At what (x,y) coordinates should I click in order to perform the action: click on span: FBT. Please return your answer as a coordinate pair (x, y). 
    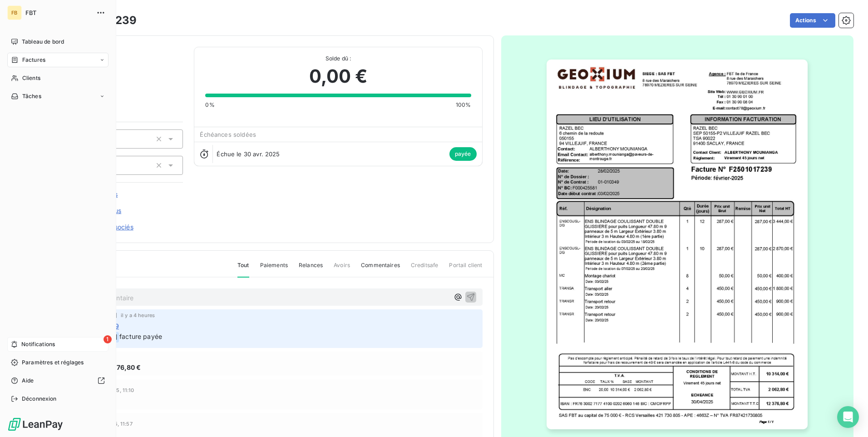
    Looking at the image, I should click on (58, 13).